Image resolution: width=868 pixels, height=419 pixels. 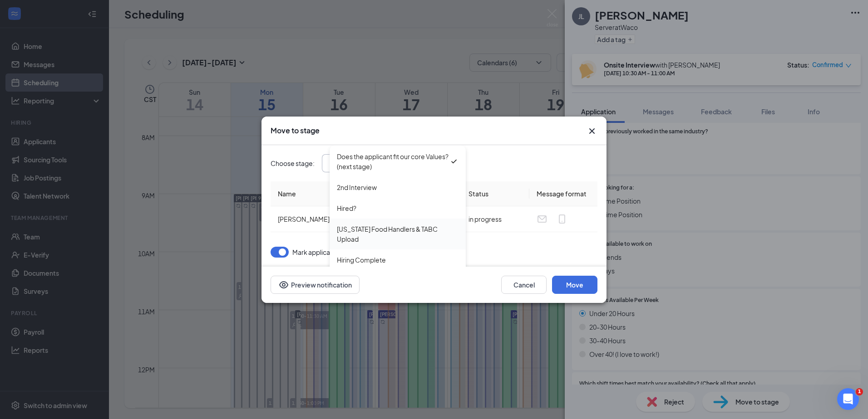 What do you see at coordinates (495, 193) in the screenshot?
I see `th: Status` at bounding box center [495, 193].